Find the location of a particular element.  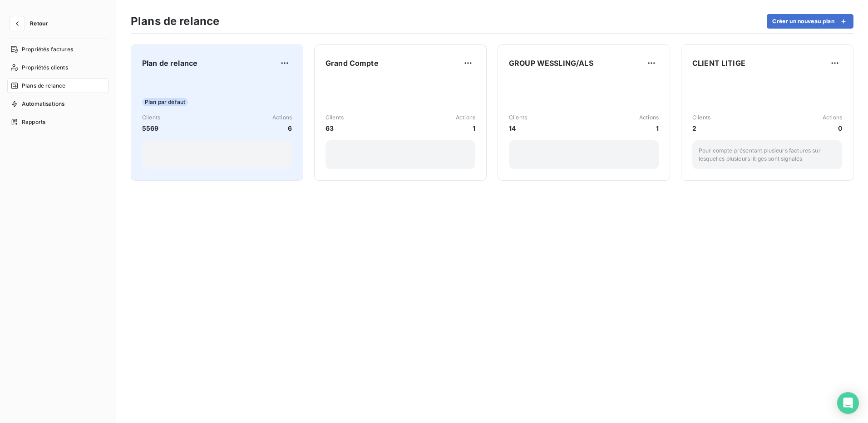

a: Propriétés clients is located at coordinates (58, 68).